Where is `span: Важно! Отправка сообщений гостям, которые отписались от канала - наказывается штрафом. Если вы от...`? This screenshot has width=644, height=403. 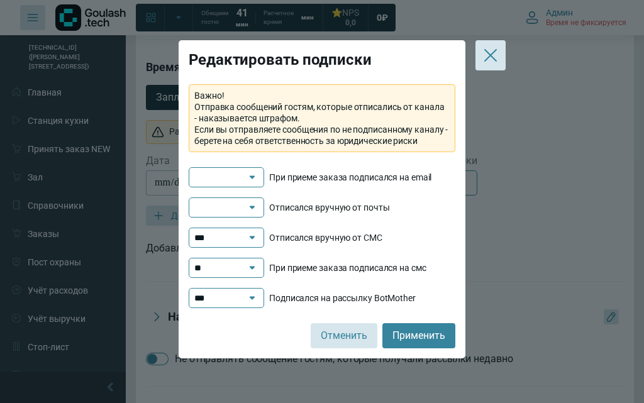 span: Важно! Отправка сообщений гостям, которые отписались от канала - наказывается штрафом. Если вы от... is located at coordinates (322, 118).